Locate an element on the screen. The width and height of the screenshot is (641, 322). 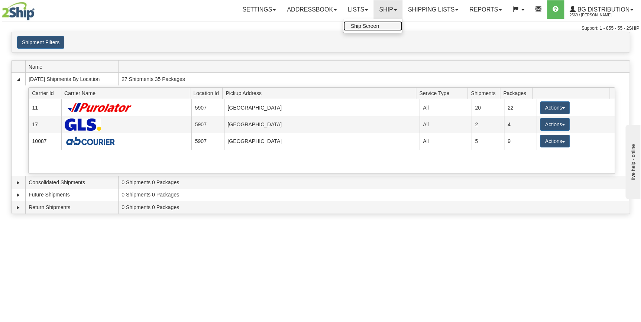
td: 9 is located at coordinates (520, 141).